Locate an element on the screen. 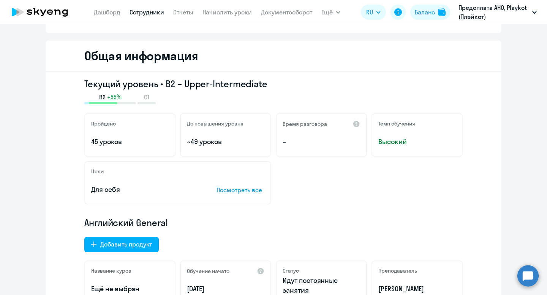  a: Балансbalance is located at coordinates (430, 12).